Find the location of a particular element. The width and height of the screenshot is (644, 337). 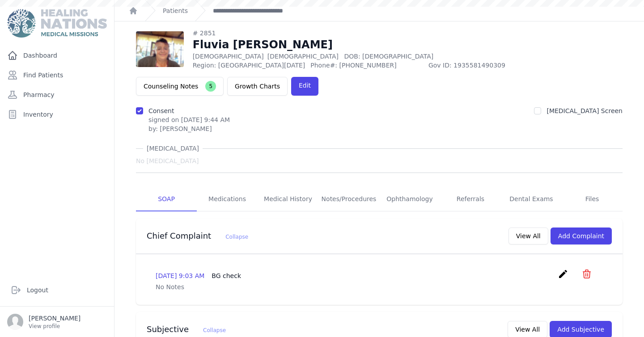

a: Dashboard is located at coordinates (57, 56).